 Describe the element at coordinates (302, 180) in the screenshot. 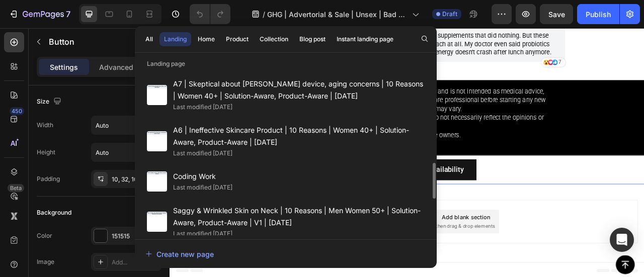

I see `a: Apply Discount & Check Availability` at that location.